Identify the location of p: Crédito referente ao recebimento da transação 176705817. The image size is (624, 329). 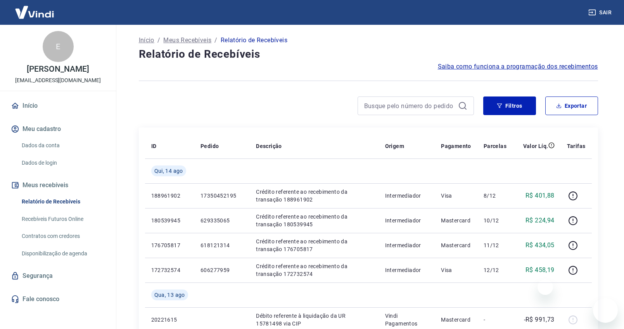
(314, 246).